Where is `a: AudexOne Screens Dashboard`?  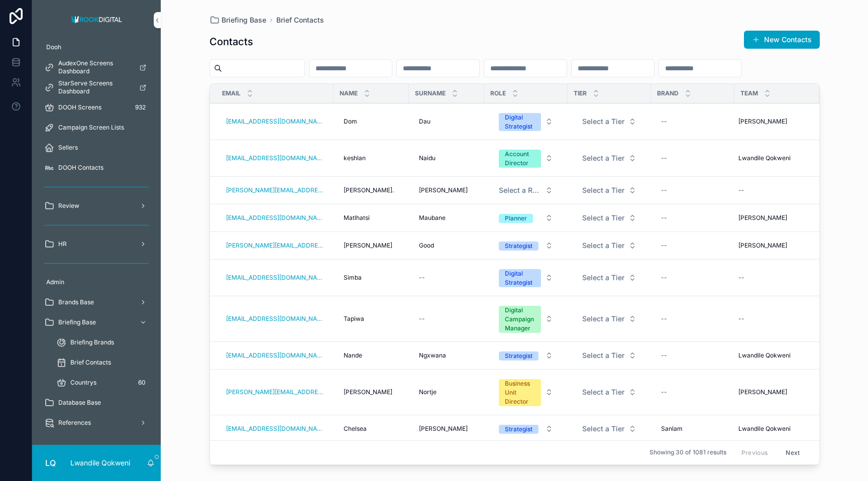 a: AudexOne Screens Dashboard is located at coordinates (96, 67).